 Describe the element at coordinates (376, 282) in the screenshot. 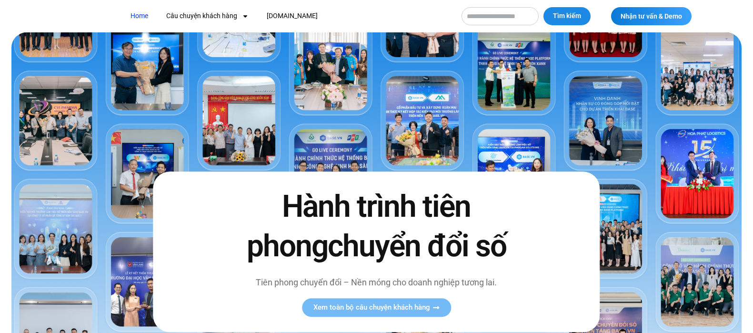

I see `p: Tiên phong chuyển đổi – Nền móng cho doanh nghiệp tương lai.` at that location.